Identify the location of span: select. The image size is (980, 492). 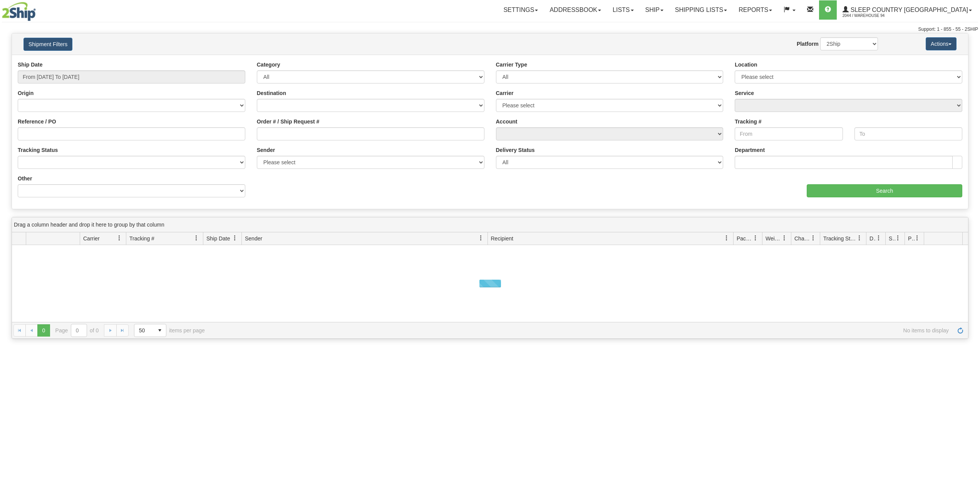
(160, 330).